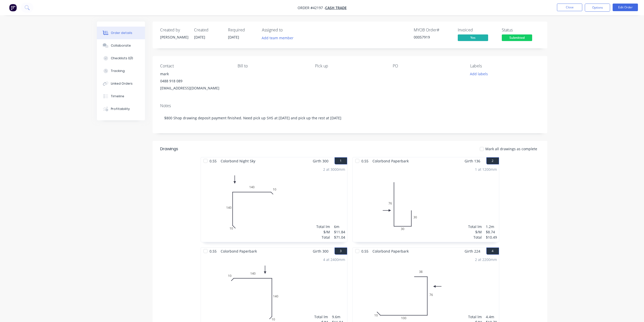 This screenshot has height=322, width=644. I want to click on div: 4.4m, so click(491, 317).